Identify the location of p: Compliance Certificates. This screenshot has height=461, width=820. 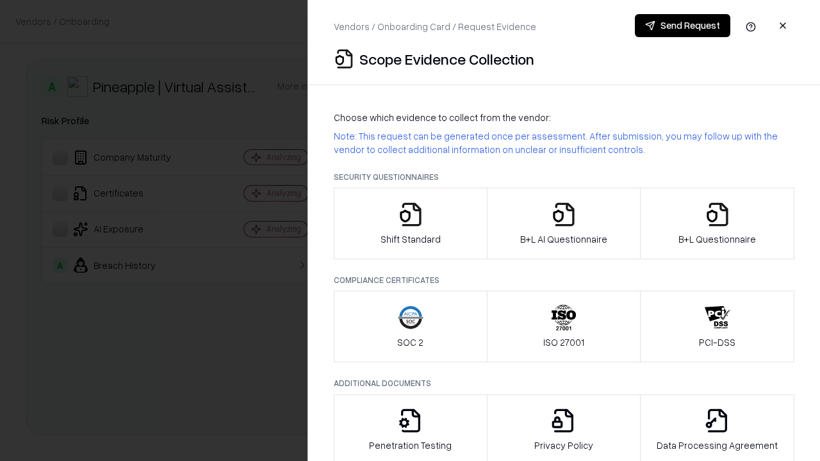
(564, 280).